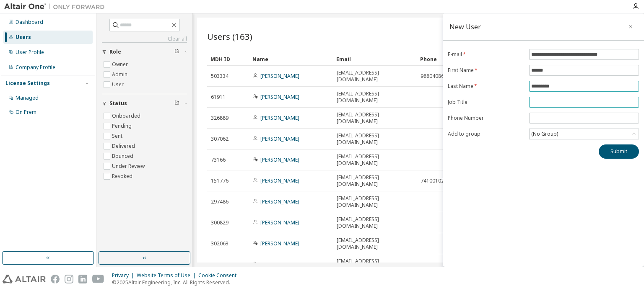 The width and height of the screenshot is (644, 291). I want to click on label: Under Review, so click(129, 167).